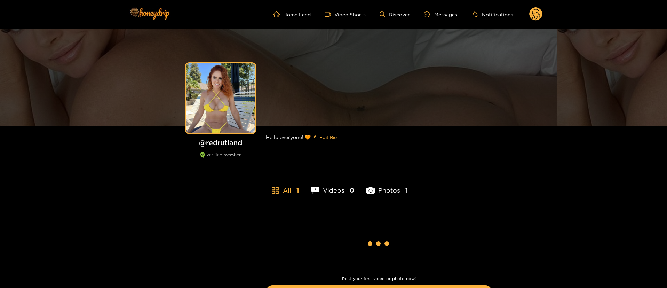 The height and width of the screenshot is (288, 667). Describe the element at coordinates (221, 142) in the screenshot. I see `h1: @ redrutland` at that location.